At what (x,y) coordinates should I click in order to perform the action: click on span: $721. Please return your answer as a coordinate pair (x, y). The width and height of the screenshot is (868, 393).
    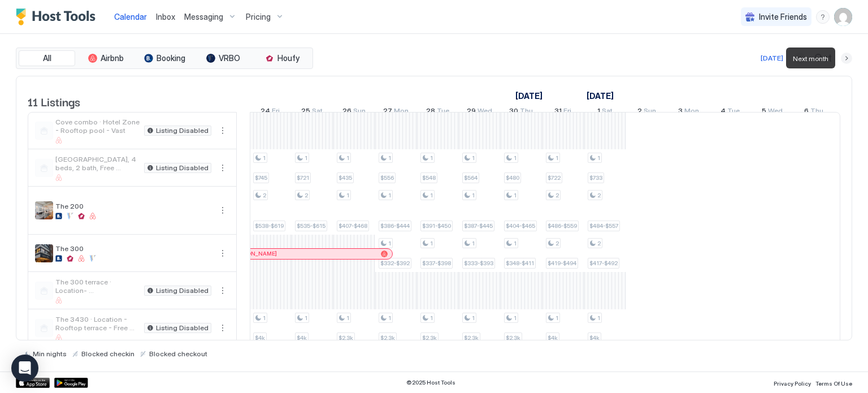
    Looking at the image, I should click on (303, 178).